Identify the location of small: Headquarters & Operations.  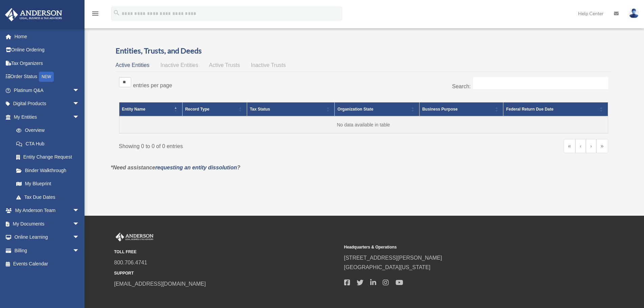
(457, 247).